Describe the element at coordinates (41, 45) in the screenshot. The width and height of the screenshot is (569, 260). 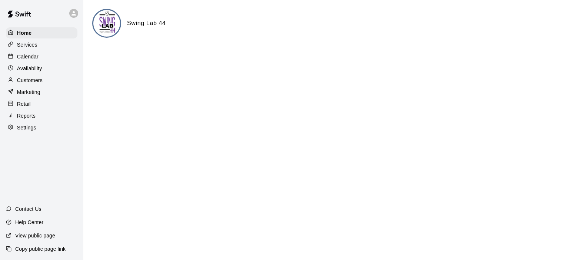
I see `div: Services` at that location.